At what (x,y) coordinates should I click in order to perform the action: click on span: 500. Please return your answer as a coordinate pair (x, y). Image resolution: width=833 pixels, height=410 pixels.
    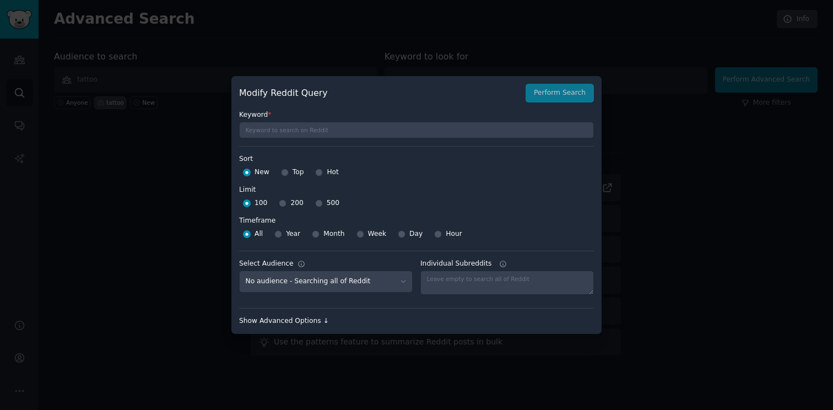
    Looking at the image, I should click on (333, 203).